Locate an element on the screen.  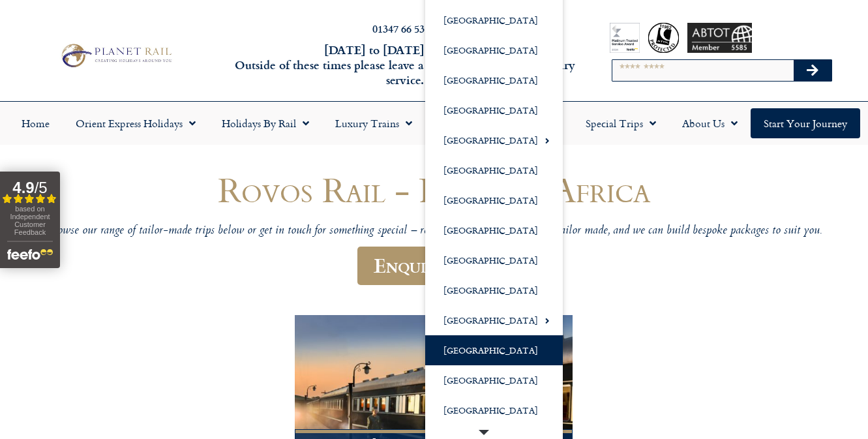
a: About Us is located at coordinates (710, 123).